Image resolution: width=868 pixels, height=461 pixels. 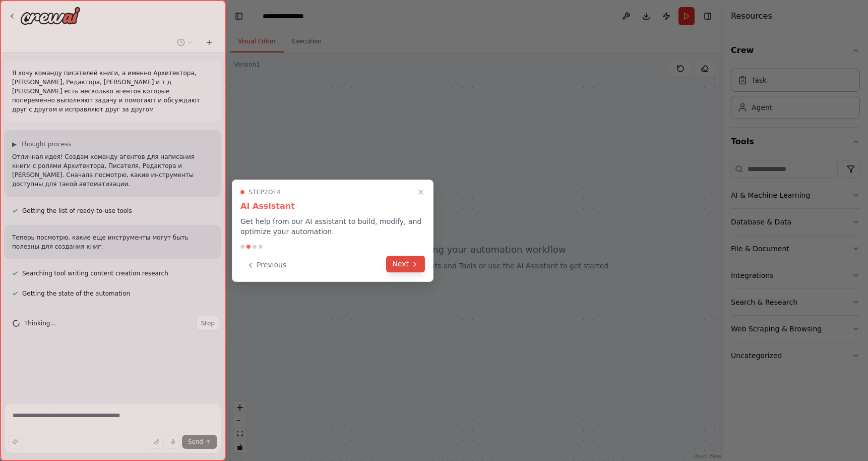 What do you see at coordinates (406, 264) in the screenshot?
I see `button: Next` at bounding box center [406, 264].